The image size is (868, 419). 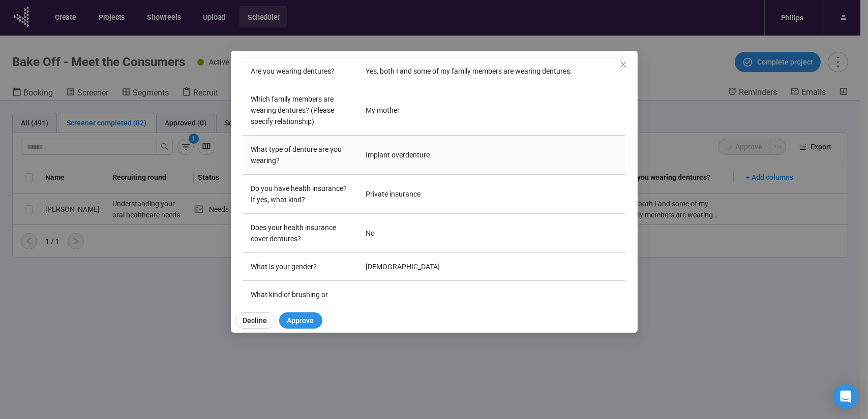 I want to click on td: Which family members are wearing dentures? (Please specify relationship), so click(x=301, y=110).